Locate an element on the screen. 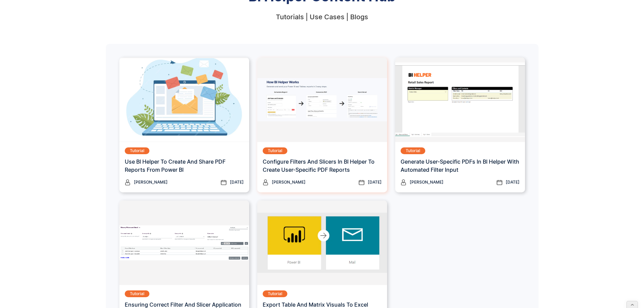 The width and height of the screenshot is (644, 308). h3: Configure Filters And Slicers In BI Helper To Create User-Specific PDF Reports is located at coordinates (322, 166).